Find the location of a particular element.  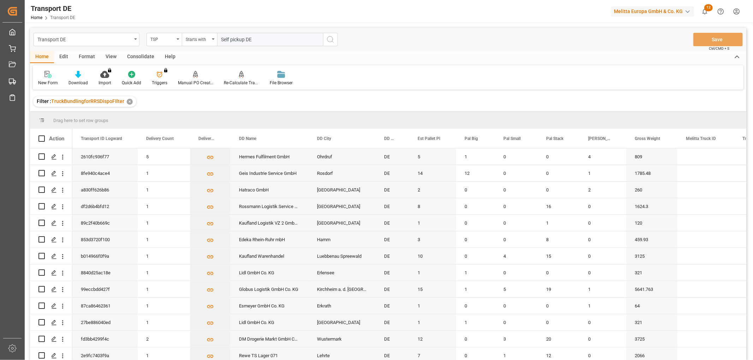

div: df2d6b4bfd12 is located at coordinates (105, 206).